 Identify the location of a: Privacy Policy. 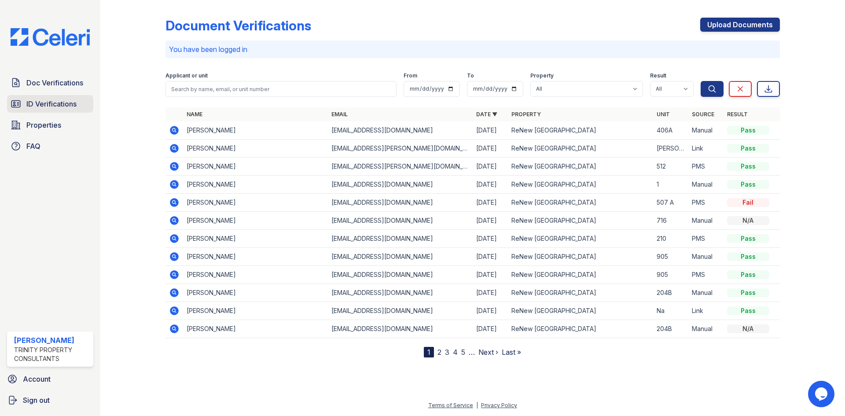
(499, 405).